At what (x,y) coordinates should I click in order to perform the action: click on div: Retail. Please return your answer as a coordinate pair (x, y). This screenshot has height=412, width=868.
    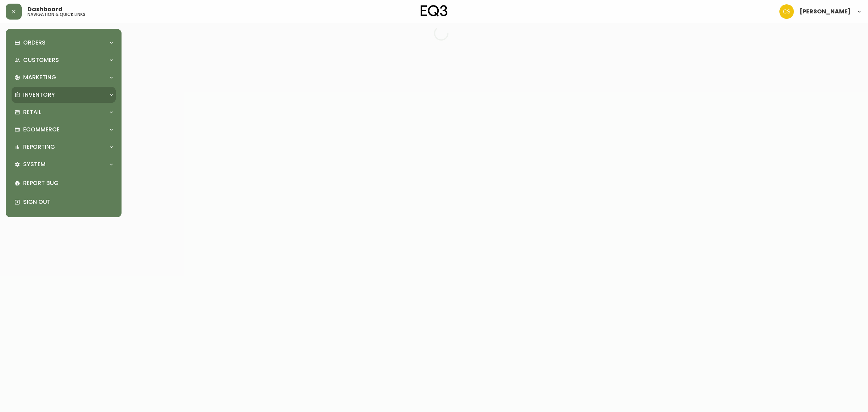
    Looking at the image, I should click on (63, 112).